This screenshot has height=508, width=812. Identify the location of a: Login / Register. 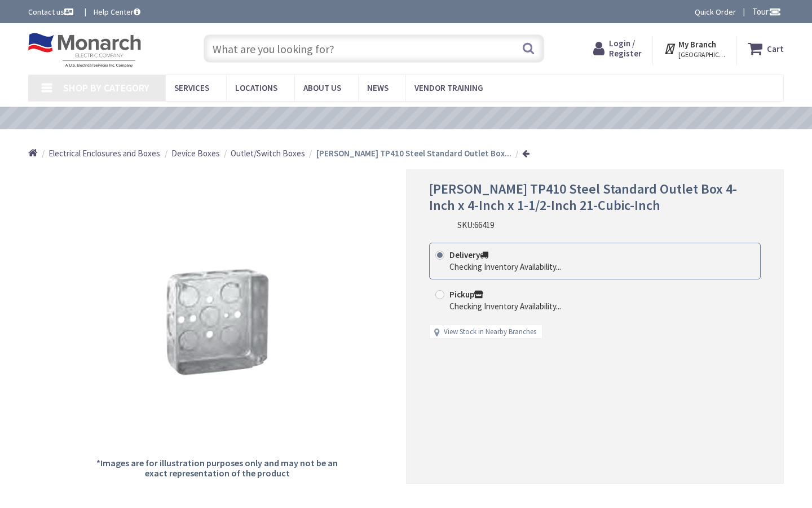
(617, 49).